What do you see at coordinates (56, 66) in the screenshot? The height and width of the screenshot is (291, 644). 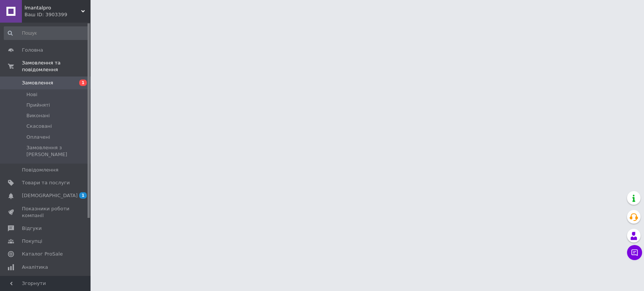 I see `span: Замовлення та повідомлення` at bounding box center [56, 66].